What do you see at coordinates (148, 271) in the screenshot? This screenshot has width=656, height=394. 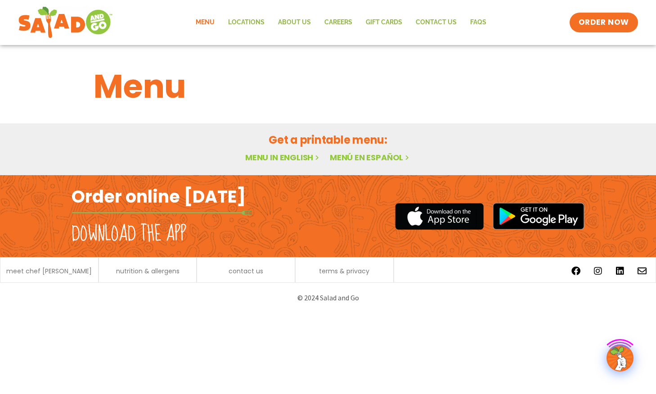 I see `a: nutrition & allergens` at bounding box center [148, 271].